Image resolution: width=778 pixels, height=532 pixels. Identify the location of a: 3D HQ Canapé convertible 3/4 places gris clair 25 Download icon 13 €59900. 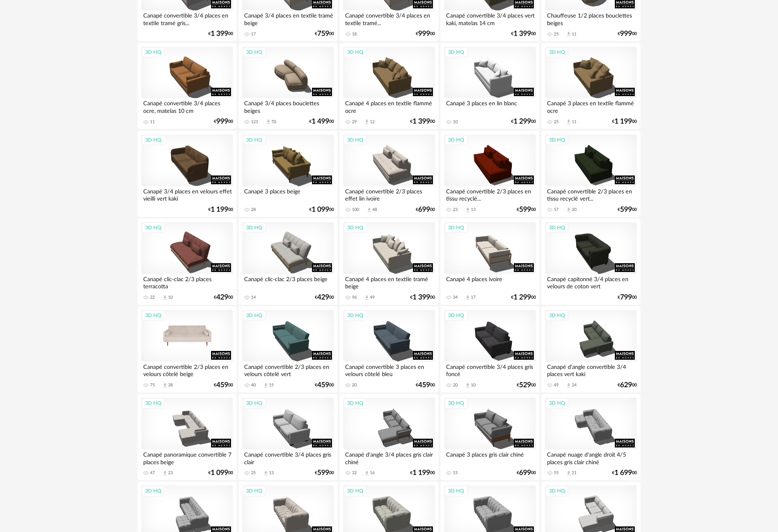
(288, 437).